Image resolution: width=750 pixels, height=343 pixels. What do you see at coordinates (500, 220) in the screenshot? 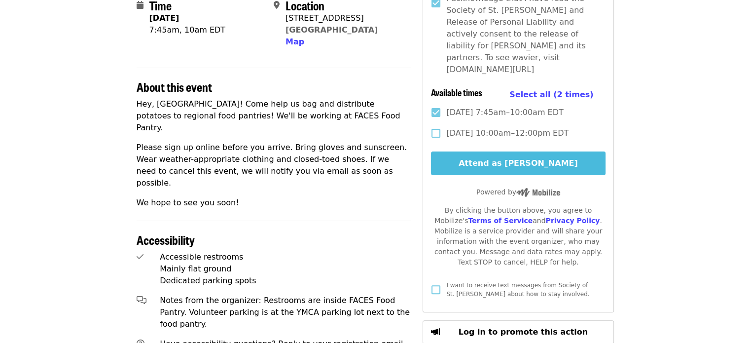
I see `a: Terms of Service` at bounding box center [500, 220].